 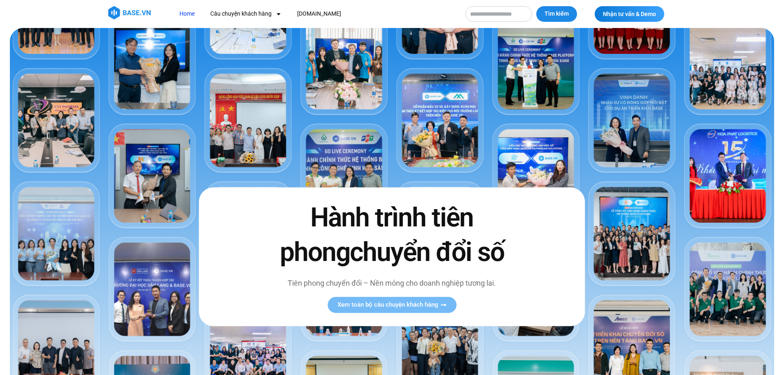 I want to click on span: Tìm kiếm, so click(x=557, y=14).